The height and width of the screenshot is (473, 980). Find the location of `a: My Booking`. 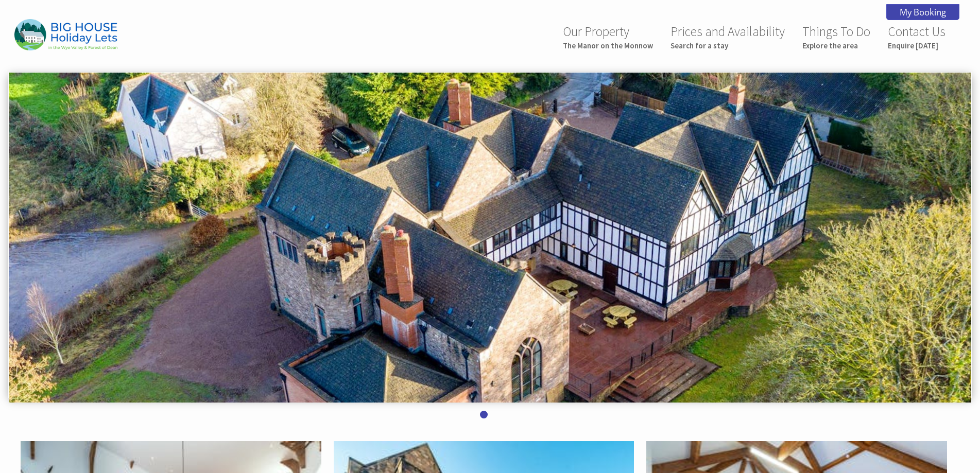

a: My Booking is located at coordinates (923, 12).